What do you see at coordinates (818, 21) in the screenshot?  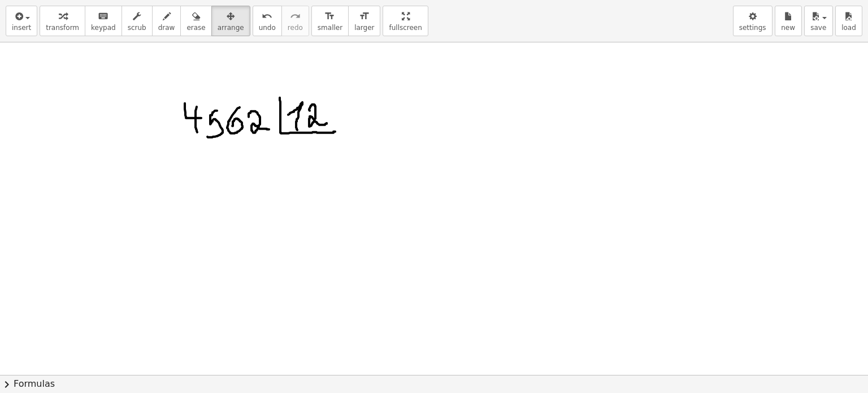 I see `button: save` at bounding box center [818, 21].